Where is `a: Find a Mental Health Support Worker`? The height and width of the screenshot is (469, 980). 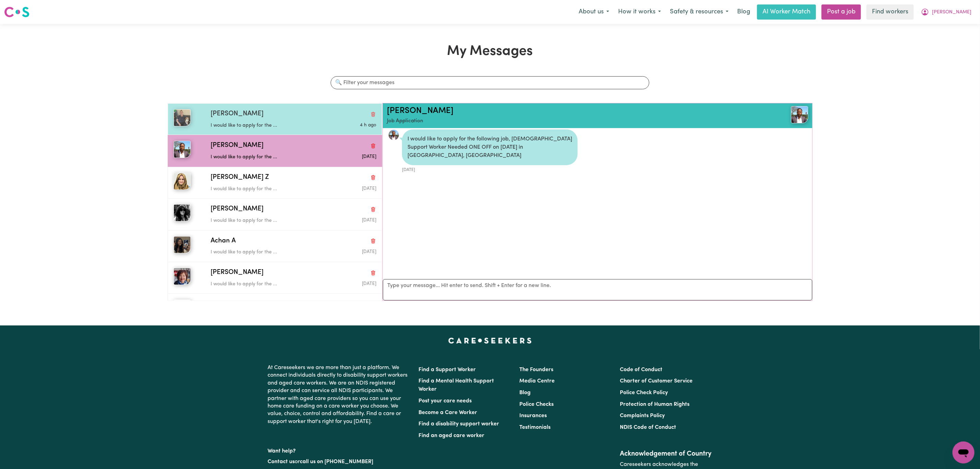 a: Find a Mental Health Support Worker is located at coordinates (457, 385).